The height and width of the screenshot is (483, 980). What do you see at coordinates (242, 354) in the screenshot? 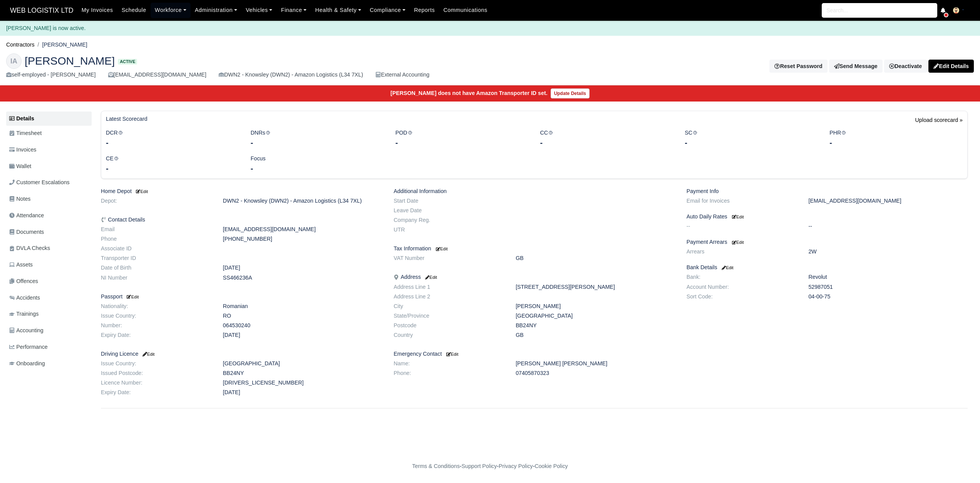
I see `h6: Driving Licence` at bounding box center [242, 354].